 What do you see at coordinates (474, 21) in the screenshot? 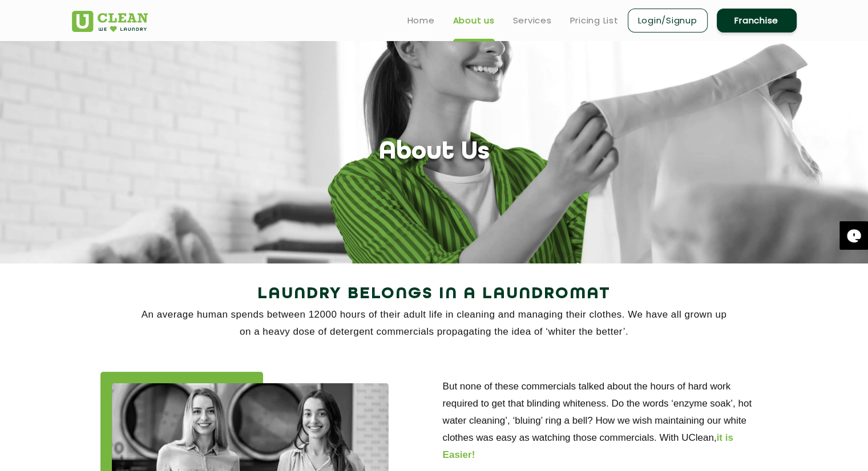
I see `a: About us` at bounding box center [474, 21].